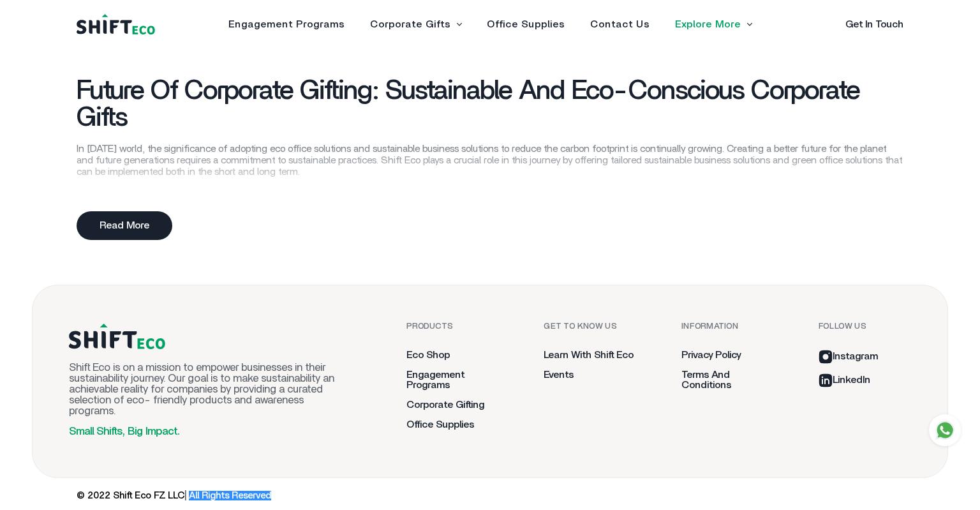 The width and height of the screenshot is (980, 510). What do you see at coordinates (844, 380) in the screenshot?
I see `a: LinkedIn` at bounding box center [844, 380].